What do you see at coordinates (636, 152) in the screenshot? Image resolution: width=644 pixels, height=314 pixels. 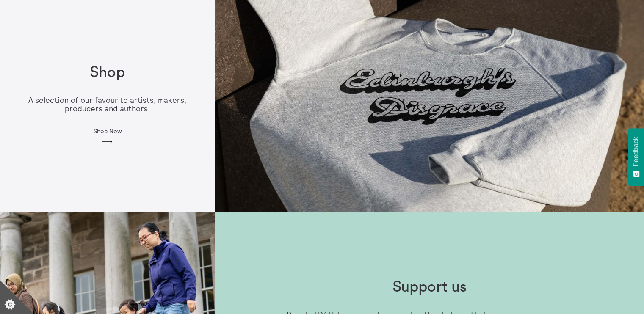 I see `span: Feedback` at bounding box center [636, 152].